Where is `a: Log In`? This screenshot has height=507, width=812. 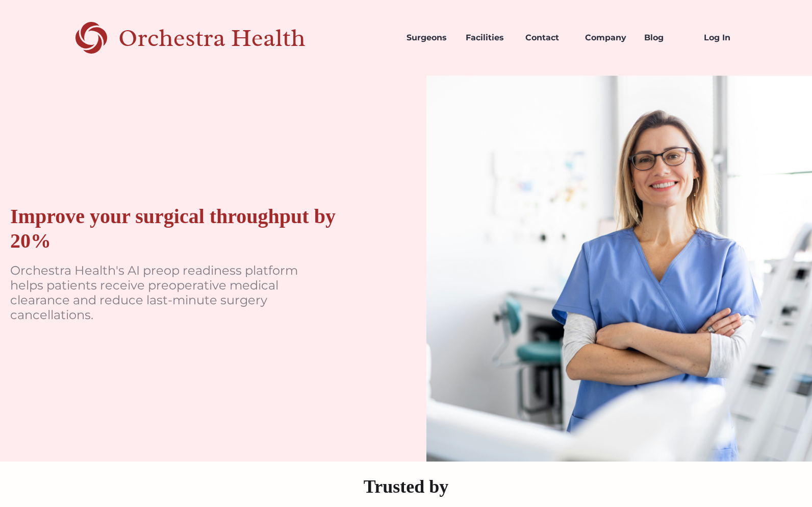
a: Log In is located at coordinates (725, 38).